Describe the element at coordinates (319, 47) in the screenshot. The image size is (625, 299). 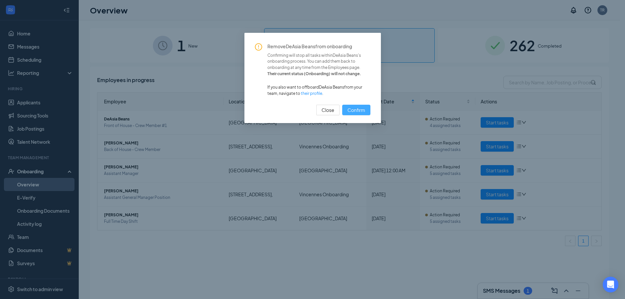
I see `span: Remove DeAsia Beans from onboarding` at that location.